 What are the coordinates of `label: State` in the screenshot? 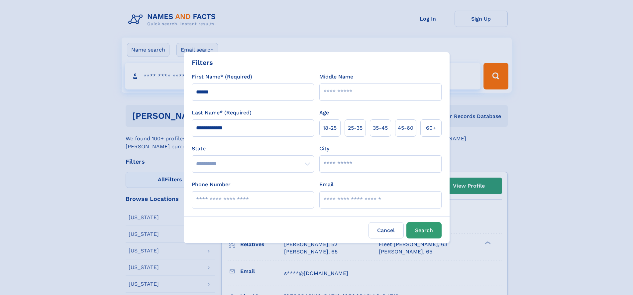 It's located at (253, 148).